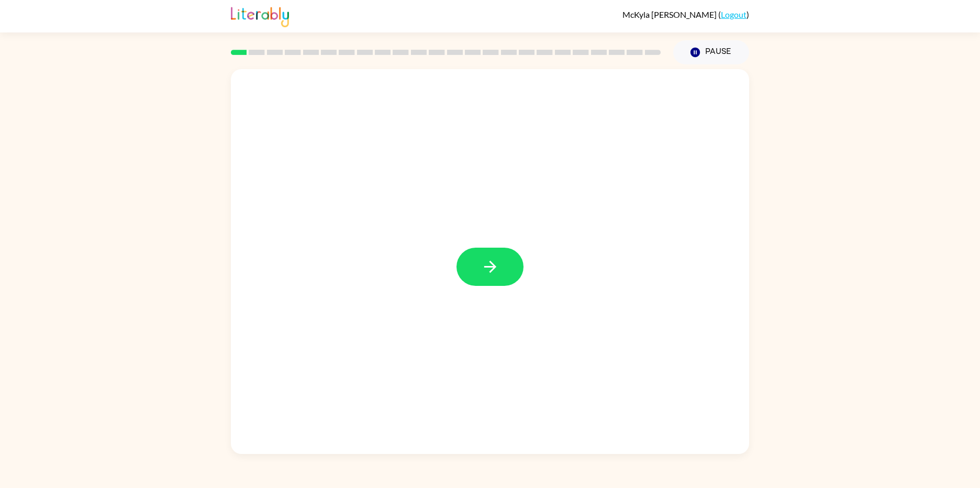  What do you see at coordinates (684, 389) in the screenshot?
I see `video: Your browser must support playing .mp4 files to use Literably. Please try using another browser.` at bounding box center [684, 389].